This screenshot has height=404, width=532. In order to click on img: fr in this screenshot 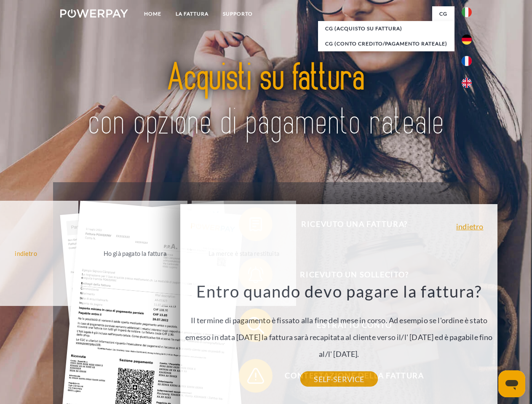, I will do `click(467, 61)`.